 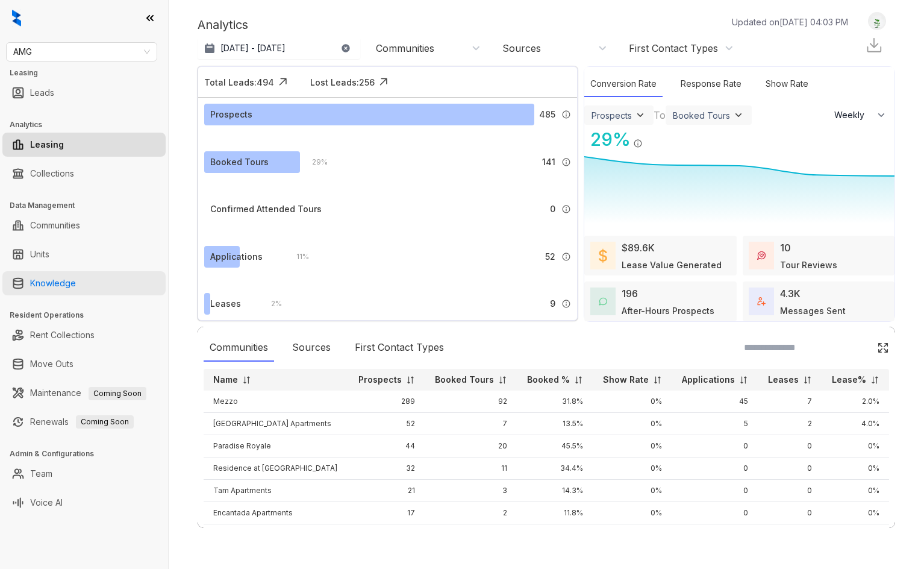 What do you see at coordinates (82, 422) in the screenshot?
I see `a: RenewalsComing Soon` at bounding box center [82, 422].